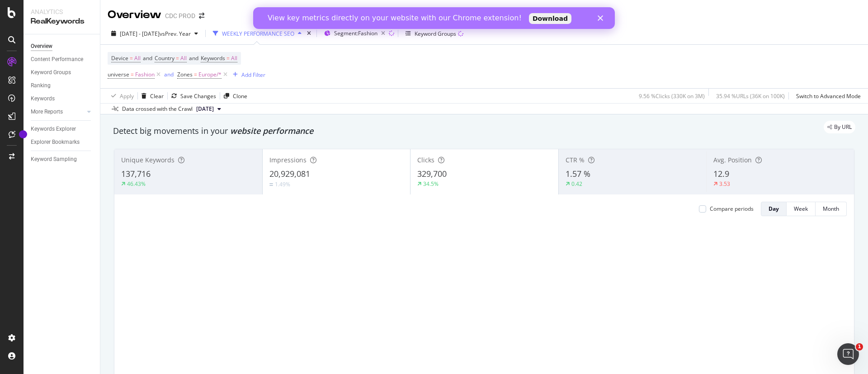 This screenshot has width=868, height=374. I want to click on button: Save Changes, so click(192, 96).